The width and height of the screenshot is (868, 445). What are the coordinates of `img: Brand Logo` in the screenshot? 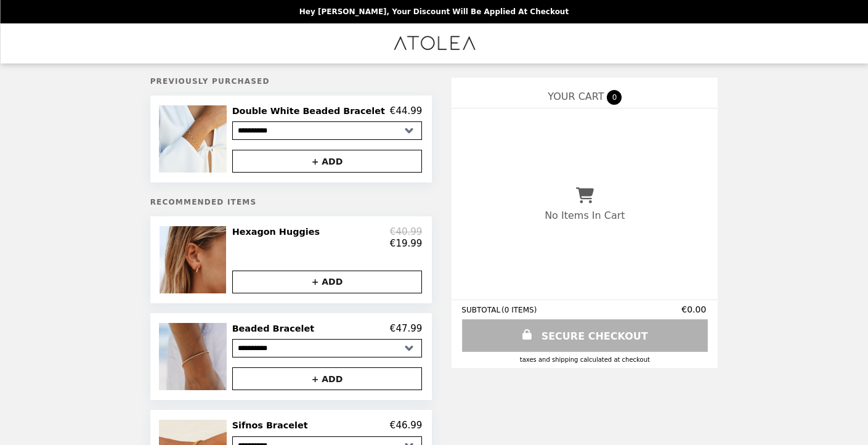 It's located at (433, 43).